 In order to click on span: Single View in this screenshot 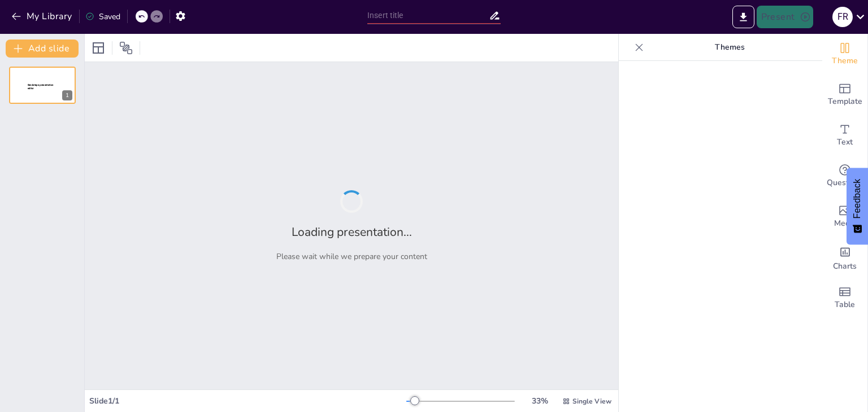, I will do `click(592, 402)`.